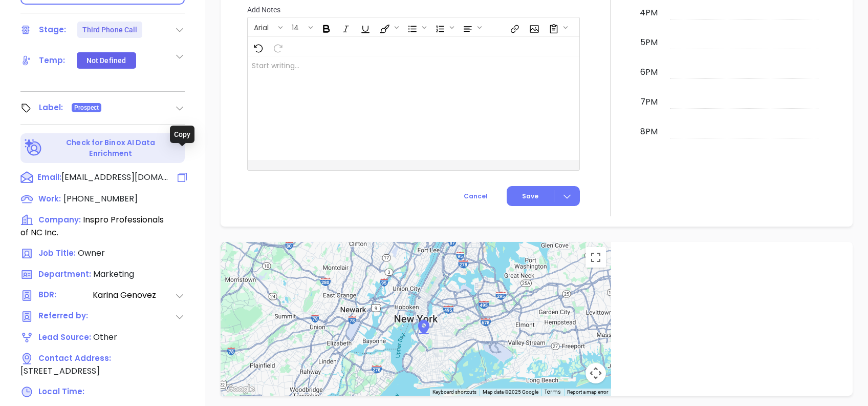 This screenshot has height=406, width=868. What do you see at coordinates (531, 196) in the screenshot?
I see `span: Save` at bounding box center [531, 196].